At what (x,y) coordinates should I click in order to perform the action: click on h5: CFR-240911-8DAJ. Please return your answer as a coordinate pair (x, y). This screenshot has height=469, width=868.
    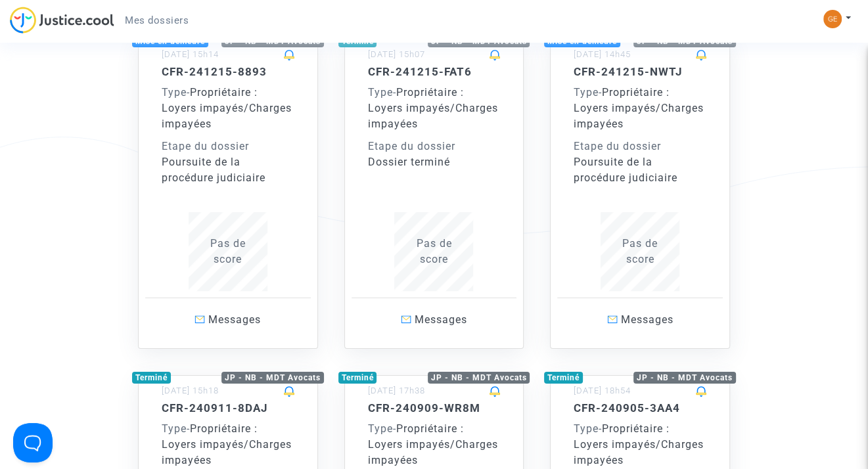
    Looking at the image, I should click on (228, 408).